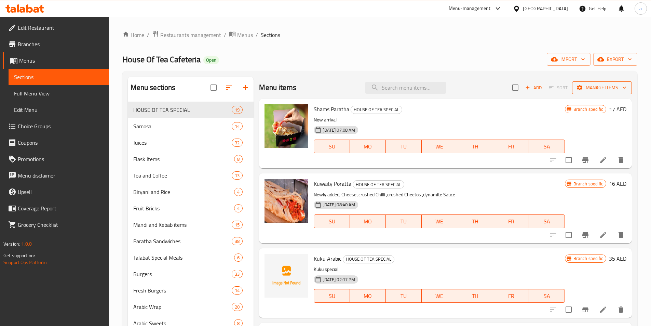  What do you see at coordinates (191, 306) in the screenshot?
I see `div: Arabic Wrap20` at bounding box center [191, 306].